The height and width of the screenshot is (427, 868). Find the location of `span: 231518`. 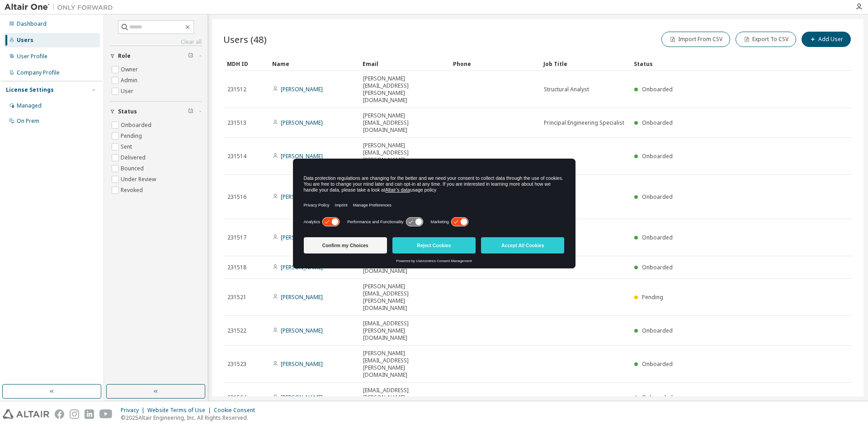

span: 231518 is located at coordinates (237, 268).